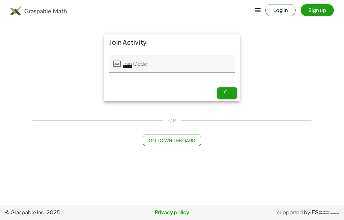 This screenshot has height=220, width=344. I want to click on span: IES, so click(315, 212).